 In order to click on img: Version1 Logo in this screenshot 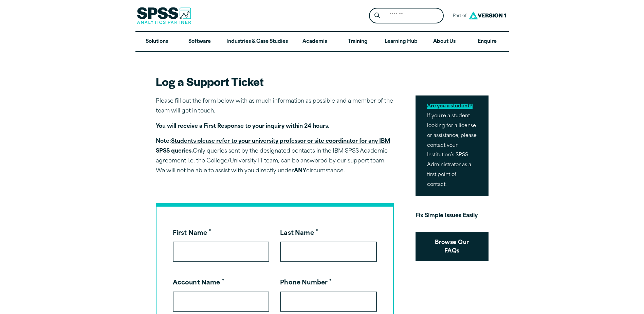, I will do `click(488, 15)`.